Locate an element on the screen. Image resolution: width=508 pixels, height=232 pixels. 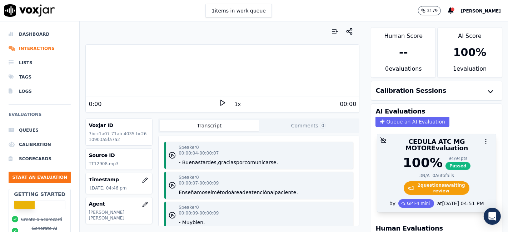
a: Lists is located at coordinates (40, 63).